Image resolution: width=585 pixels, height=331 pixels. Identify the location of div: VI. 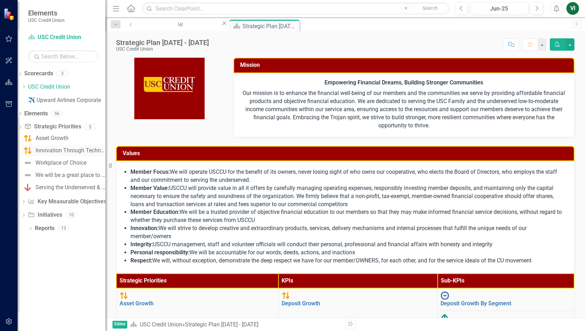
(573, 8).